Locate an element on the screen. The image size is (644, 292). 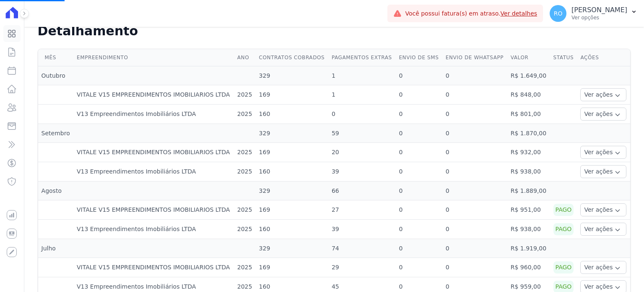
th: Mês is located at coordinates (56, 58).